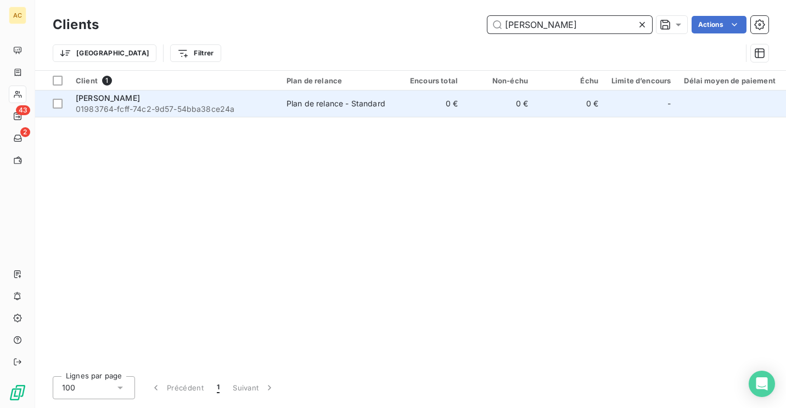  What do you see at coordinates (177, 388) in the screenshot?
I see `button: Précédent` at bounding box center [177, 388].